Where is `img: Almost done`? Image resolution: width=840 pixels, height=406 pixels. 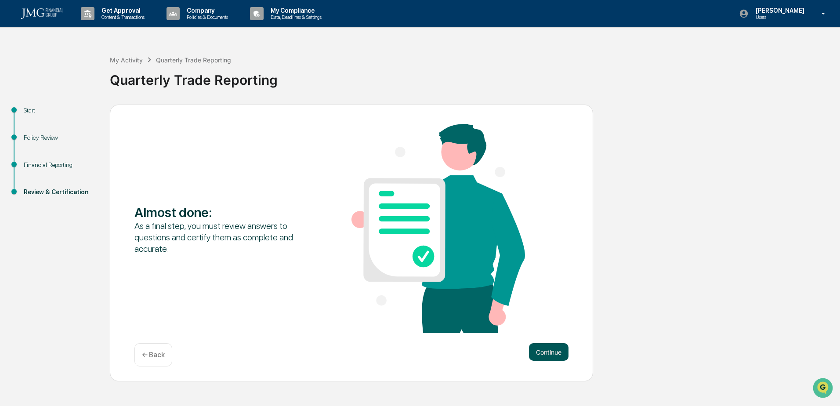 img: Almost done is located at coordinates (438, 228).